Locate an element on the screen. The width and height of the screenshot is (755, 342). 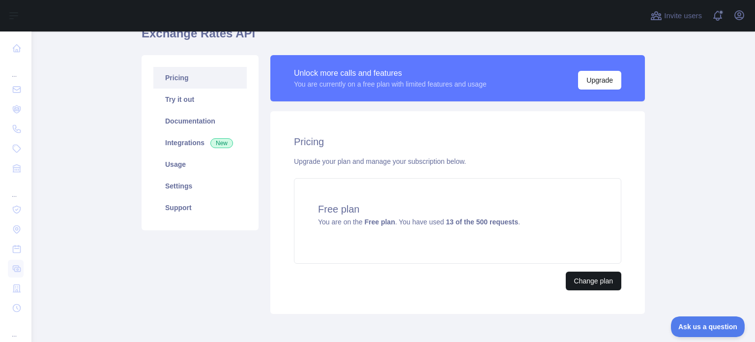
a: Integrations New is located at coordinates (200, 142).